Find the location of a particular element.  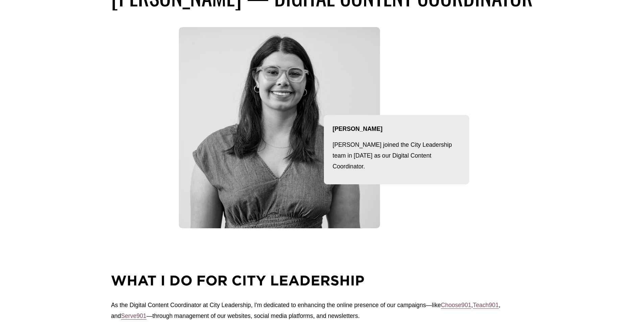

a: Teach901 is located at coordinates (486, 305).